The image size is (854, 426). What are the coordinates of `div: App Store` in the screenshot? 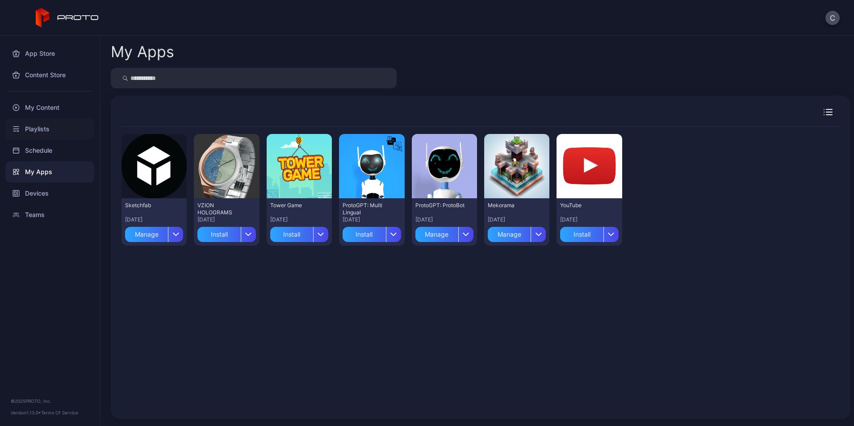 It's located at (50, 54).